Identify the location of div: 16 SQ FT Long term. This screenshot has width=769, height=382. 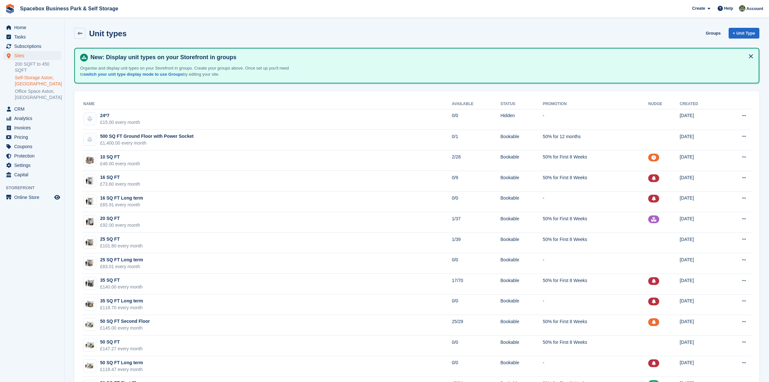
(121, 198).